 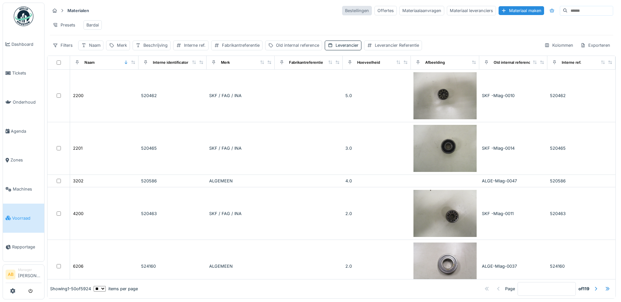 I want to click on strong: of 119, so click(x=583, y=289).